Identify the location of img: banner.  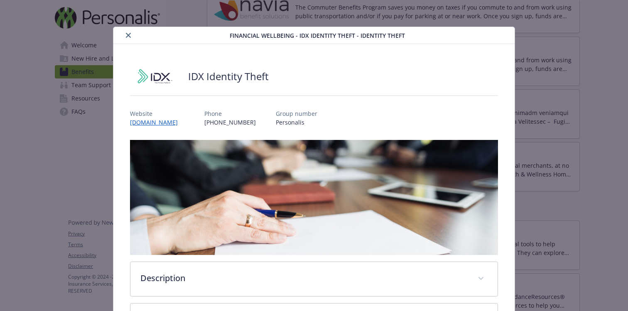
(314, 197).